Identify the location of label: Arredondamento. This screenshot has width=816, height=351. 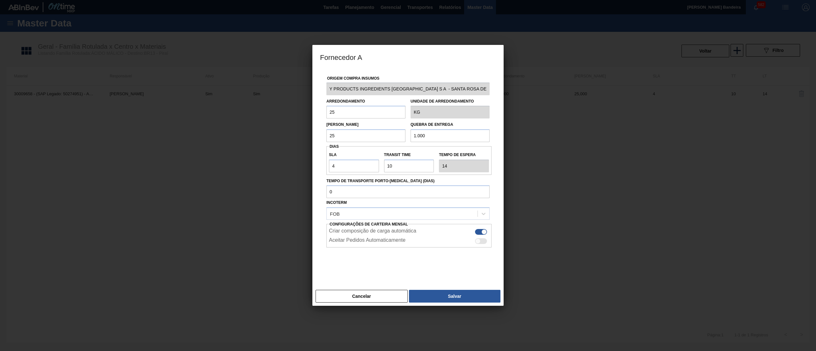
(346, 101).